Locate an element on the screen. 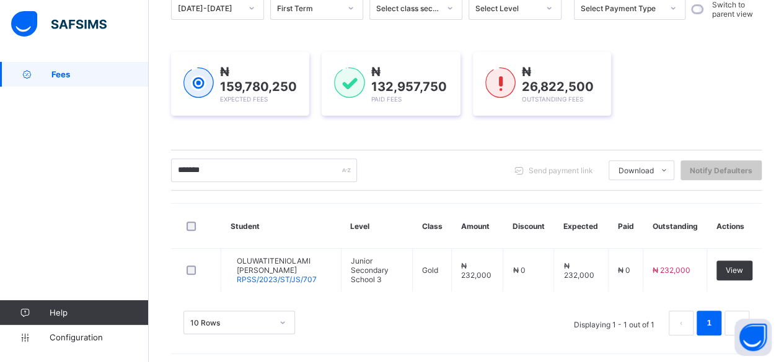  span: Paid Fees is located at coordinates (386, 99).